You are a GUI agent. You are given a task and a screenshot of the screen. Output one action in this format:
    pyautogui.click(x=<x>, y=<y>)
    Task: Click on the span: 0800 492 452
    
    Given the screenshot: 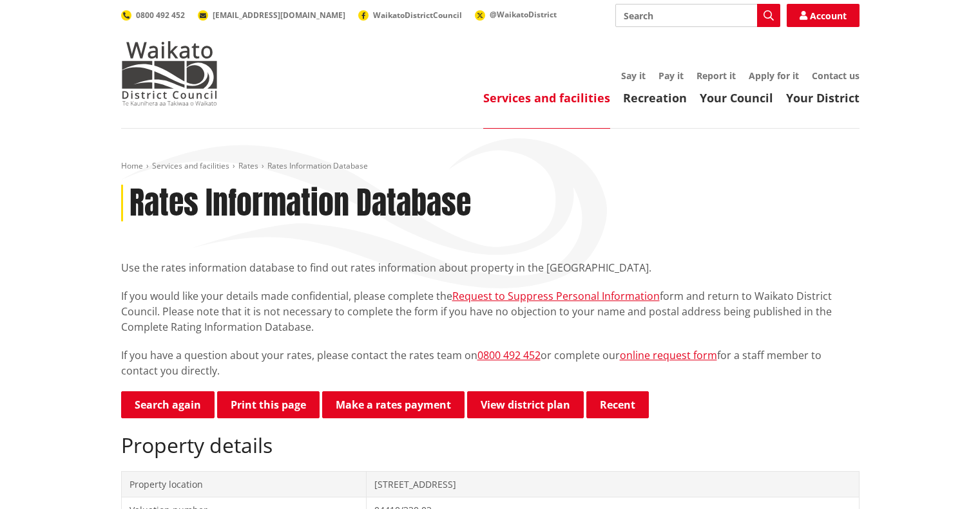 What is the action you would take?
    pyautogui.click(x=160, y=15)
    